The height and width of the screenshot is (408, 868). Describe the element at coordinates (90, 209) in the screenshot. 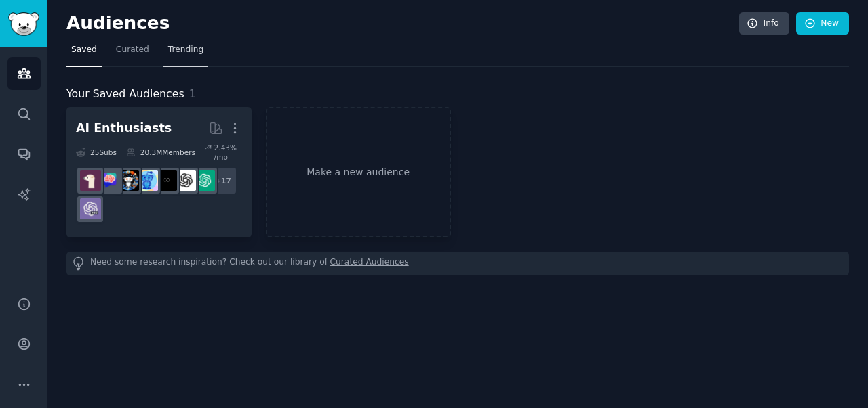

I see `img: ChatGPTPro` at that location.